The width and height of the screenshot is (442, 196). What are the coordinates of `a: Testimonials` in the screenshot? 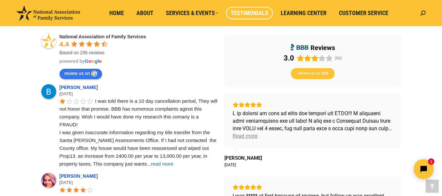 It's located at (249, 13).